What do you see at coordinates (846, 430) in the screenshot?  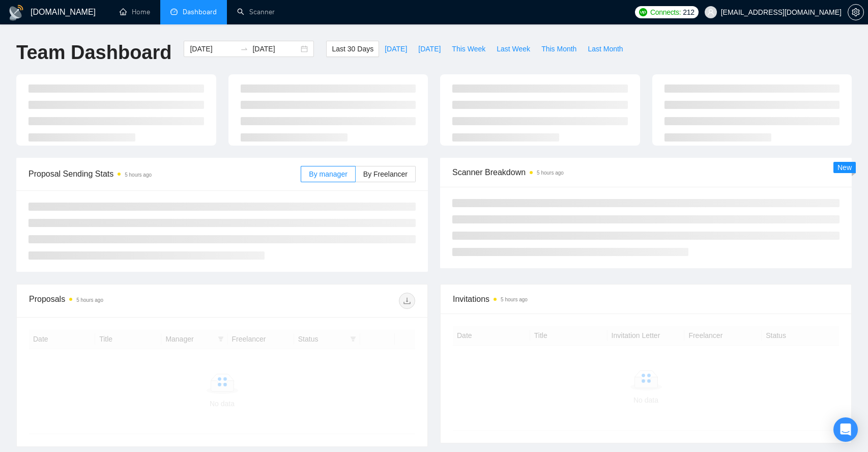 I see `div: Open Intercom Messenger` at bounding box center [846, 430].